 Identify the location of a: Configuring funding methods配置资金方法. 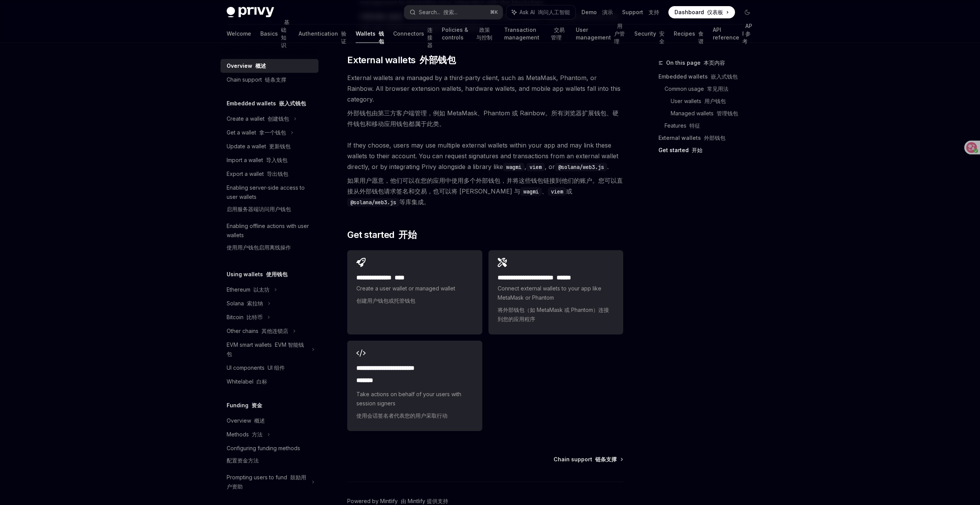
(269, 456).